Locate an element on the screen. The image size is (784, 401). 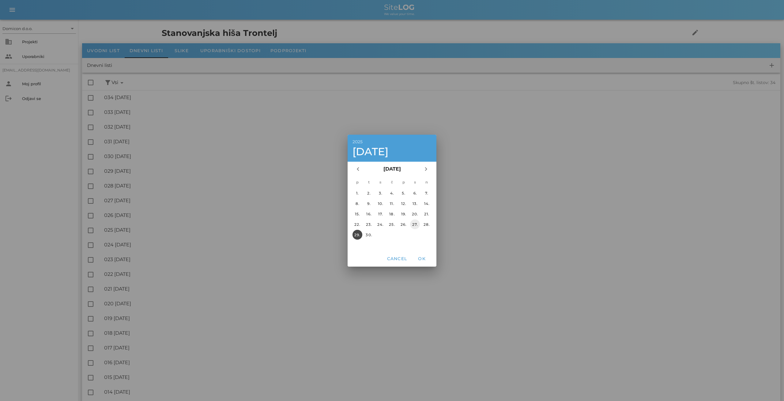
button: 3. is located at coordinates (381, 193).